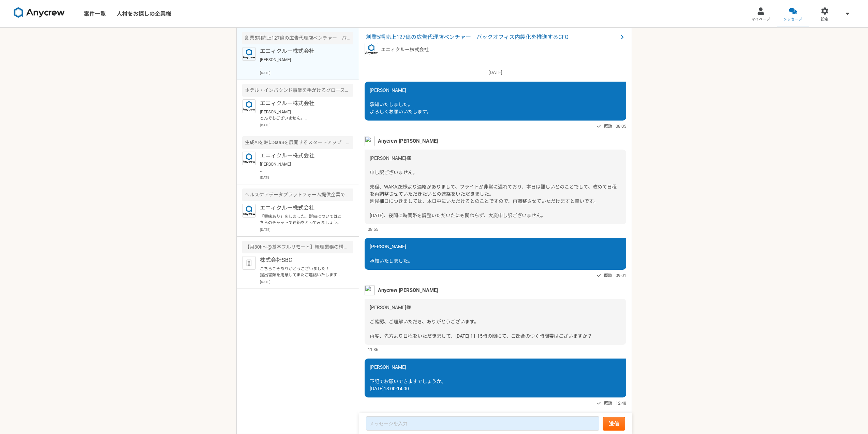  I want to click on span: マイページ, so click(761, 19).